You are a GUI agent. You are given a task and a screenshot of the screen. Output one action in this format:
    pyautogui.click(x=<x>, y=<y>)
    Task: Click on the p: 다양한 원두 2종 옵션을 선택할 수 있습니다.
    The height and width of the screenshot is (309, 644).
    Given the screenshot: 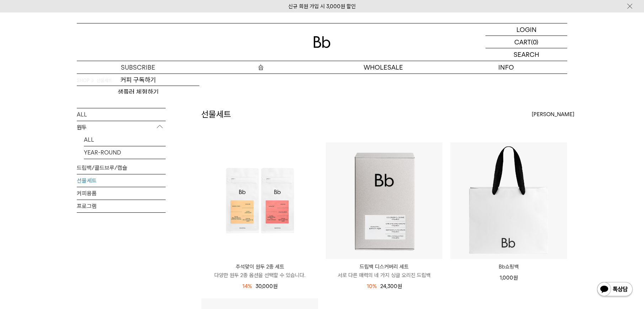 What is the action you would take?
    pyautogui.click(x=260, y=276)
    